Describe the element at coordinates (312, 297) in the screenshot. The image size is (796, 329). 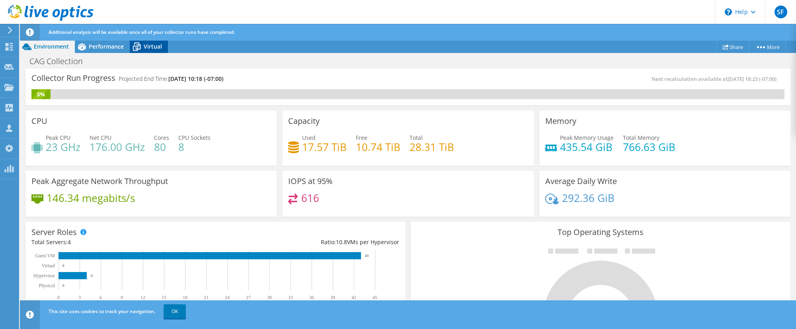
I see `text: 36` at that location.